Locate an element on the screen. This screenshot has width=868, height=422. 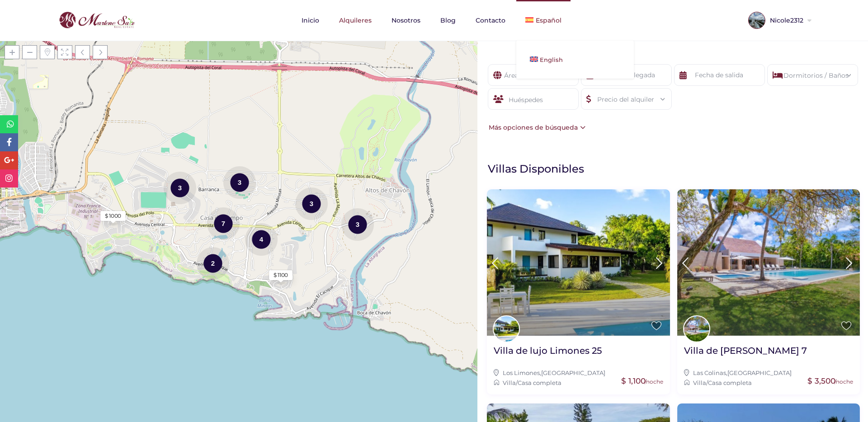
span: Nicole2312 is located at coordinates (785, 20).